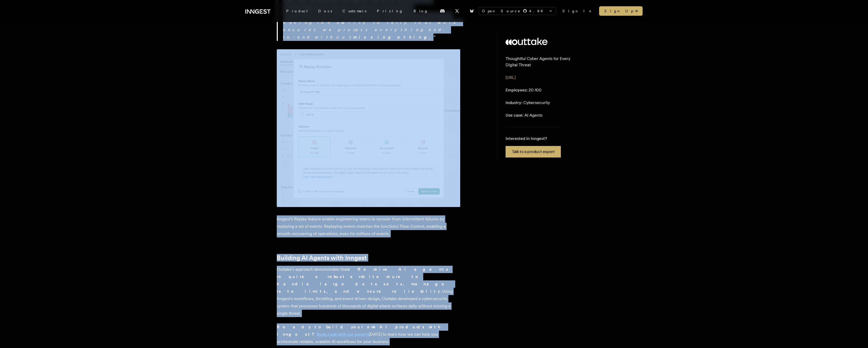 This screenshot has width=868, height=348. What do you see at coordinates (368, 291) in the screenshot?
I see `p: Outtake's approach demonstrates that . Using Inngest's workflows, throttling, and event-driven de...` at bounding box center [368, 291].